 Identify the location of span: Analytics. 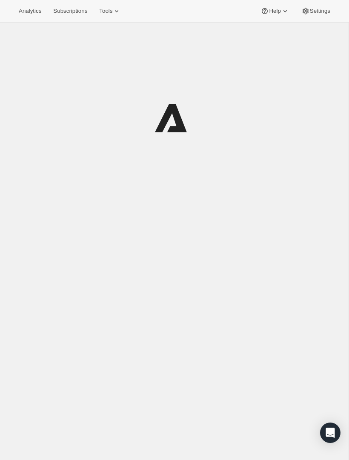
(30, 11).